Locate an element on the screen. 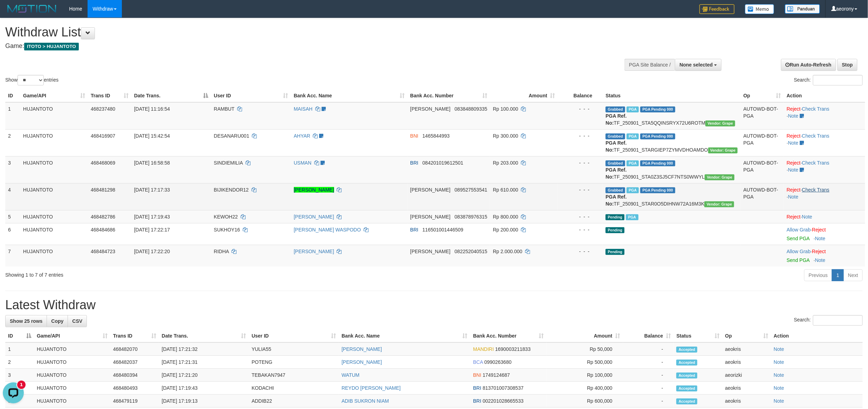  td: aeorizki is located at coordinates (746, 375).